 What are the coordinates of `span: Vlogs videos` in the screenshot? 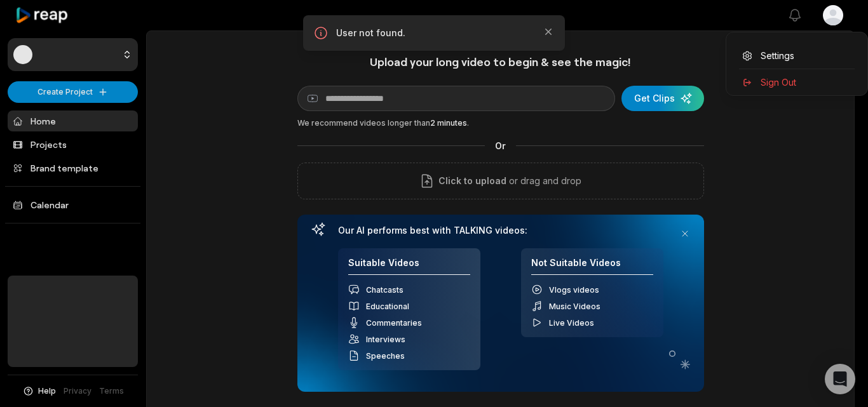 It's located at (574, 289).